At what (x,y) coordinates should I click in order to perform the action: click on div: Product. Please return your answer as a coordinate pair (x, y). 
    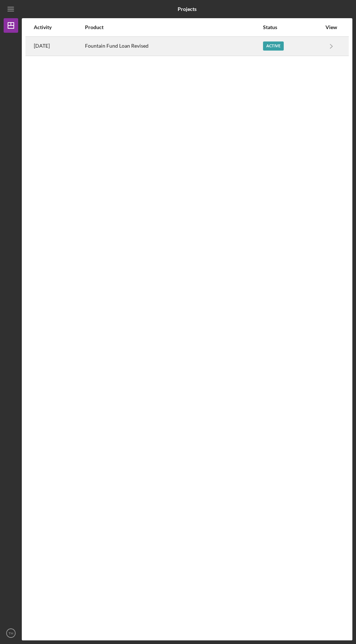
    Looking at the image, I should click on (174, 27).